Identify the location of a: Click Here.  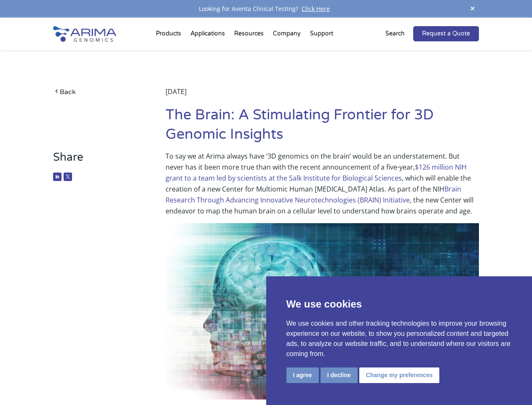
(316, 8).